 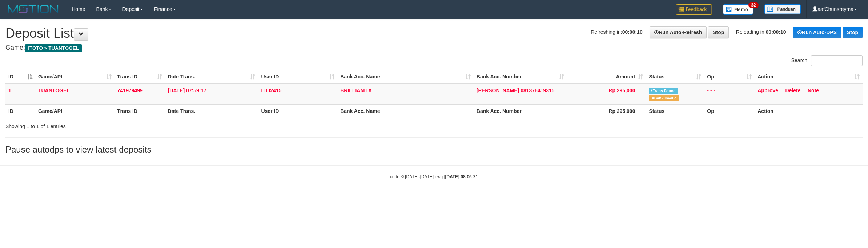 I want to click on th: Trans ID: activate to sort column ascending, so click(x=139, y=76).